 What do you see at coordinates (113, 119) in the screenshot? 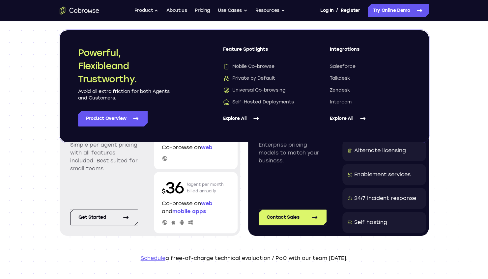
I see `a: Product Overview` at bounding box center [113, 119].